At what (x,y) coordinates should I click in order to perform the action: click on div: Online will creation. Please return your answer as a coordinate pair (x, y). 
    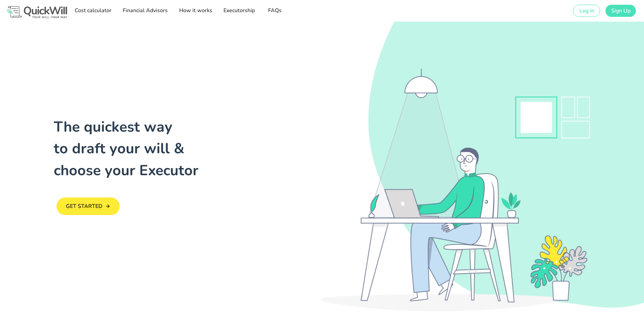
    Looking at the image, I should click on (483, 166).